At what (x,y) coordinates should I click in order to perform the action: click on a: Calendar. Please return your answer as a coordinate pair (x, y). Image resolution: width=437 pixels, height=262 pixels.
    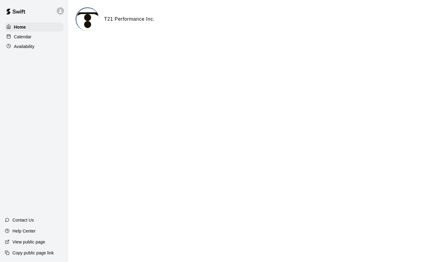
    Looking at the image, I should click on (34, 37).